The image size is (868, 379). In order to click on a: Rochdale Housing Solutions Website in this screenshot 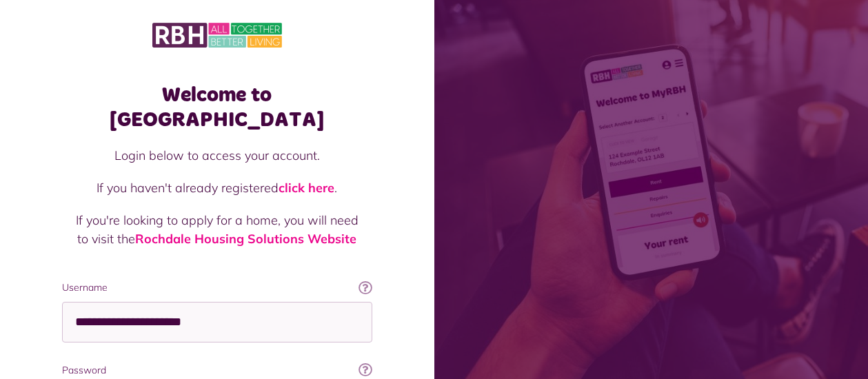, I will do `click(245, 238)`.